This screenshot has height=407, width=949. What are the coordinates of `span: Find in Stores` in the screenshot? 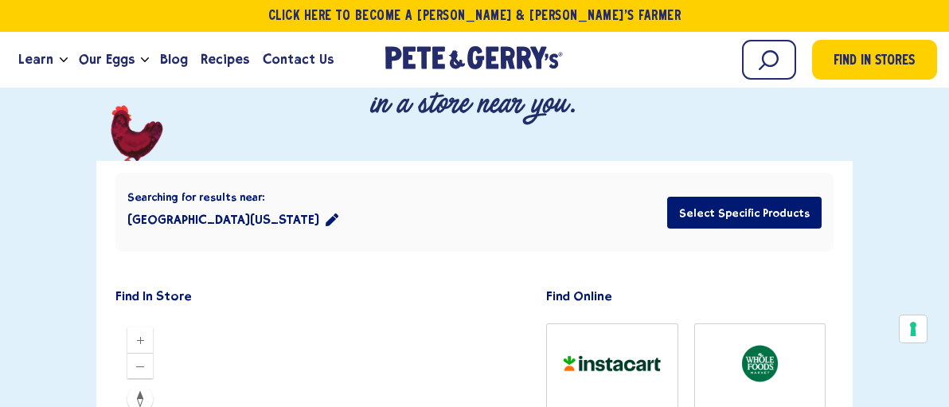 It's located at (874, 61).